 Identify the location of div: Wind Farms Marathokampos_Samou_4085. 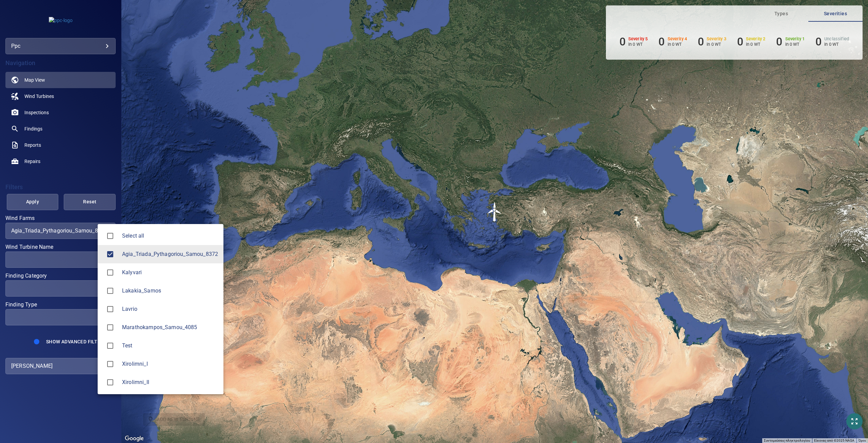
(170, 328).